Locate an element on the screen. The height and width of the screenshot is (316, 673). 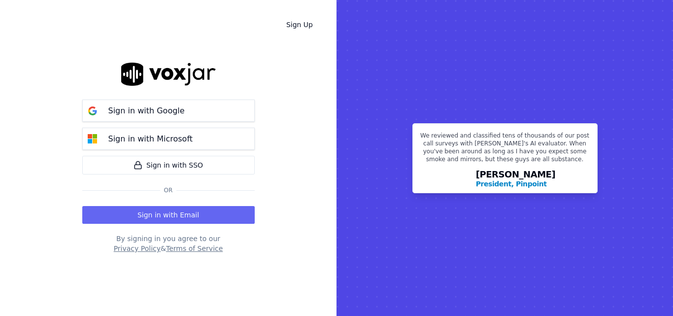
div: By signing in you agree to our & is located at coordinates (169, 243).